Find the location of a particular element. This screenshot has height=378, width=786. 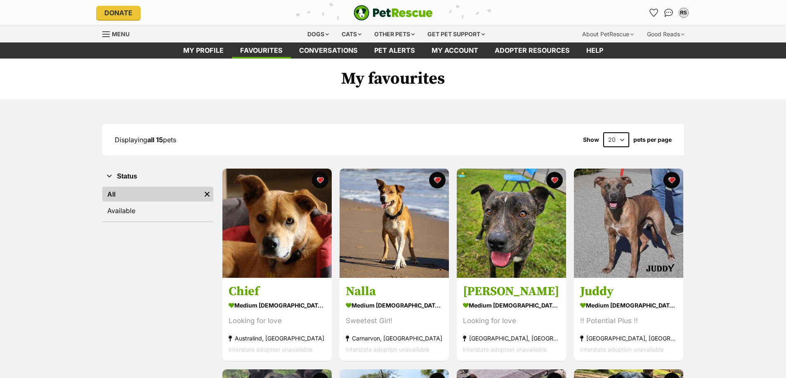

span: Displaying pets is located at coordinates (145, 140).